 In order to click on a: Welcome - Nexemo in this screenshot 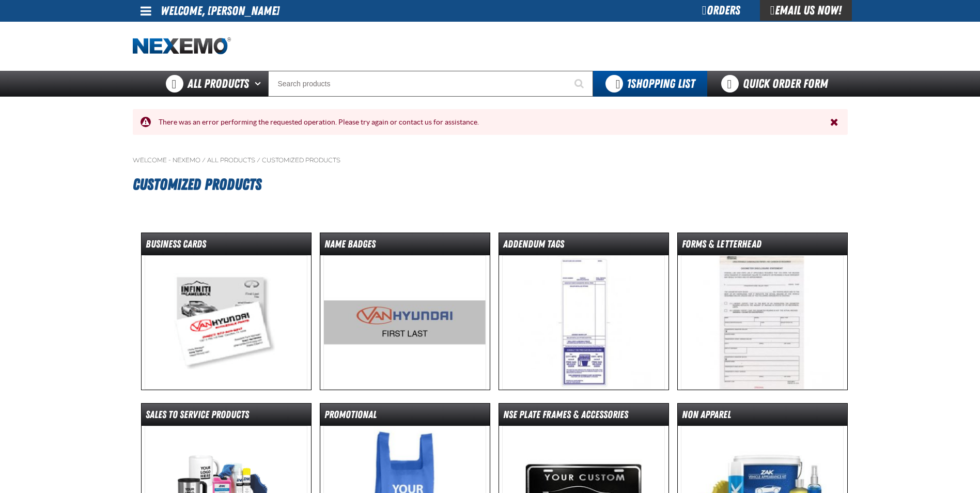, I will do `click(167, 160)`.